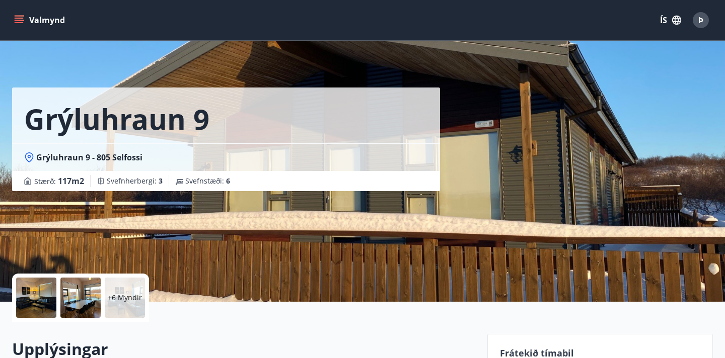 This screenshot has height=358, width=725. I want to click on h1: Grýluhraun 9, so click(117, 119).